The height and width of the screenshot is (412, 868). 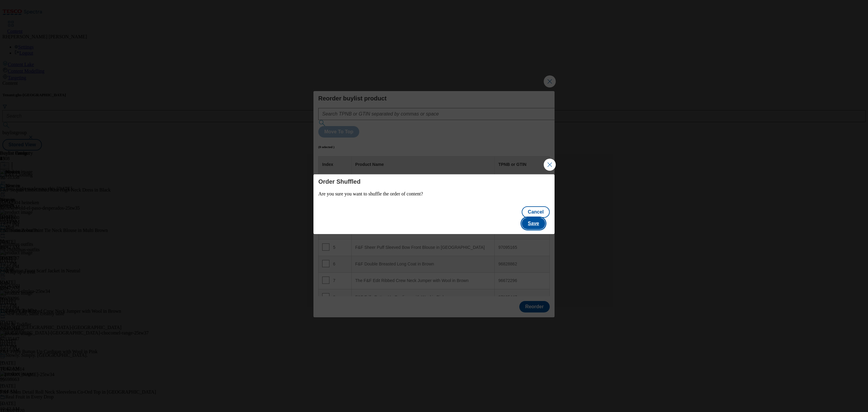 I want to click on p: Are you sure you want to shuffle the order of content?, so click(x=434, y=194).